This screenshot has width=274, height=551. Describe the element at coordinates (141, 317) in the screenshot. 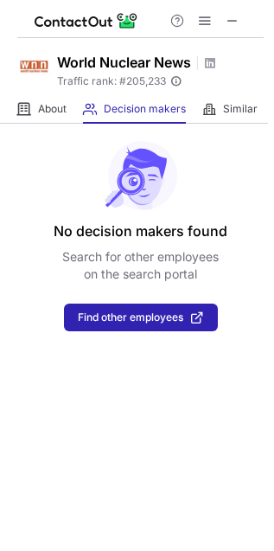

I see `button: Find other employees` at that location.